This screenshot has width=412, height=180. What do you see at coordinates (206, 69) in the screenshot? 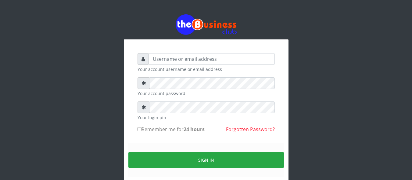
I see `small: Your account username or email address` at bounding box center [206, 69].